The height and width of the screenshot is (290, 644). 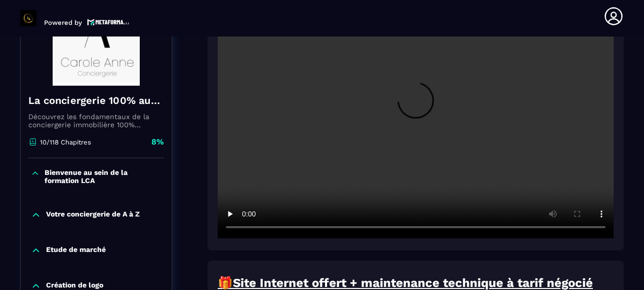 I want to click on img: logo, so click(x=109, y=21).